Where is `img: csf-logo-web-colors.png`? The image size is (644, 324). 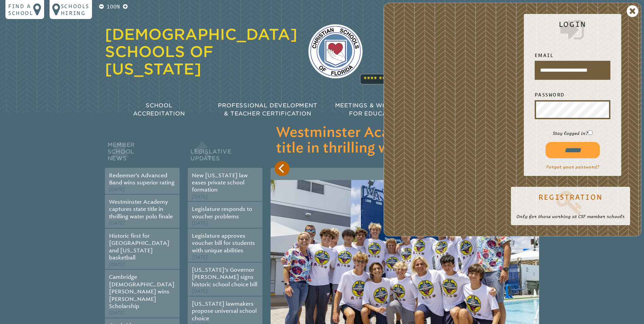
img: csf-logo-web-colors.png is located at coordinates (335, 51).